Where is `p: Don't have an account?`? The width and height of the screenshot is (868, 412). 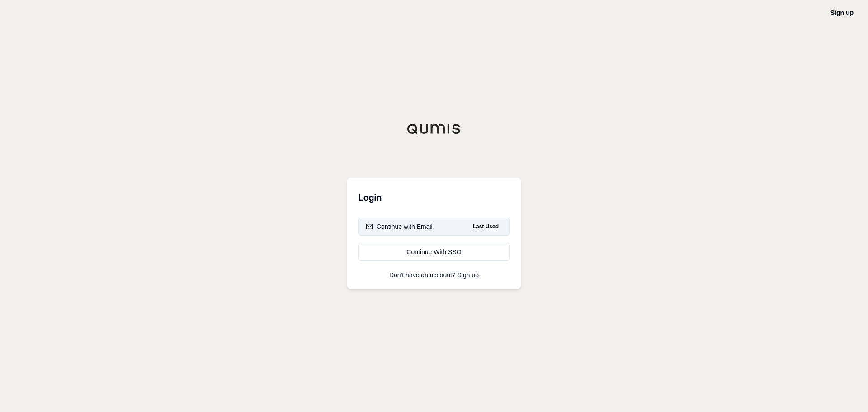
p: Don't have an account? is located at coordinates (434, 275).